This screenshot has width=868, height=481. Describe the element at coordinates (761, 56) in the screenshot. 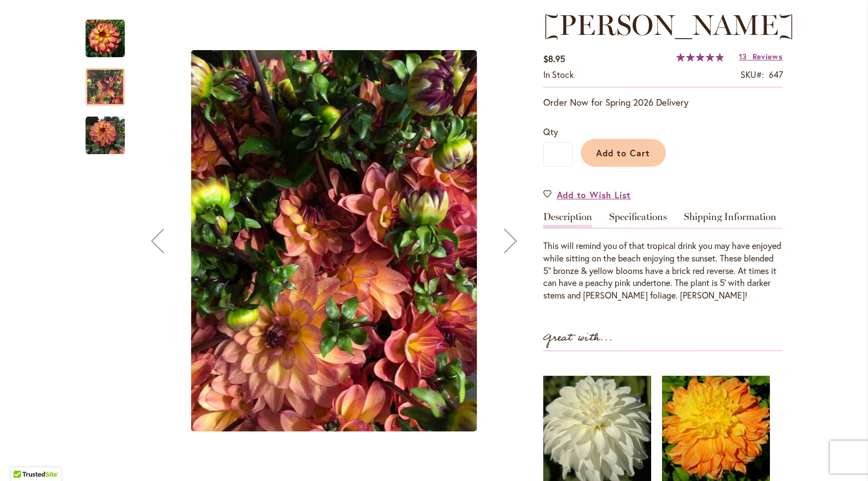

I see `a: 13 Reviews` at that location.